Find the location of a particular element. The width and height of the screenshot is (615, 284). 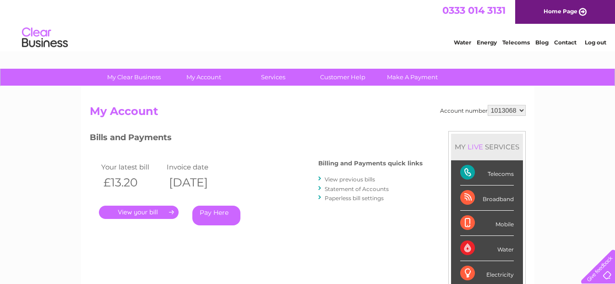

td: Invoice date is located at coordinates (197, 167).